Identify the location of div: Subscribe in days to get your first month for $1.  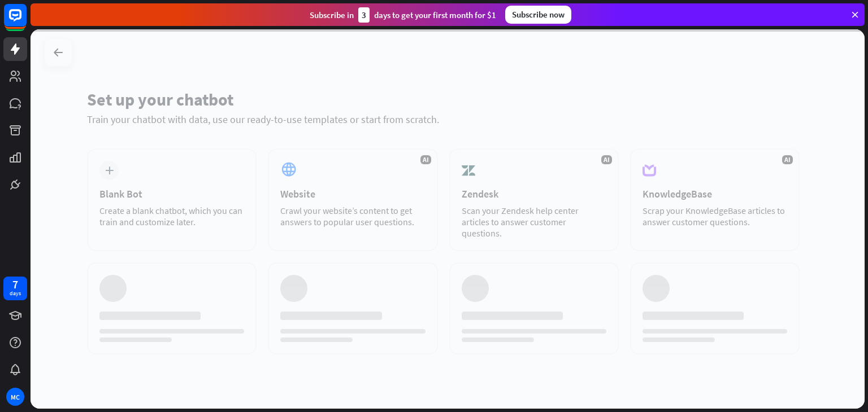
(403, 15).